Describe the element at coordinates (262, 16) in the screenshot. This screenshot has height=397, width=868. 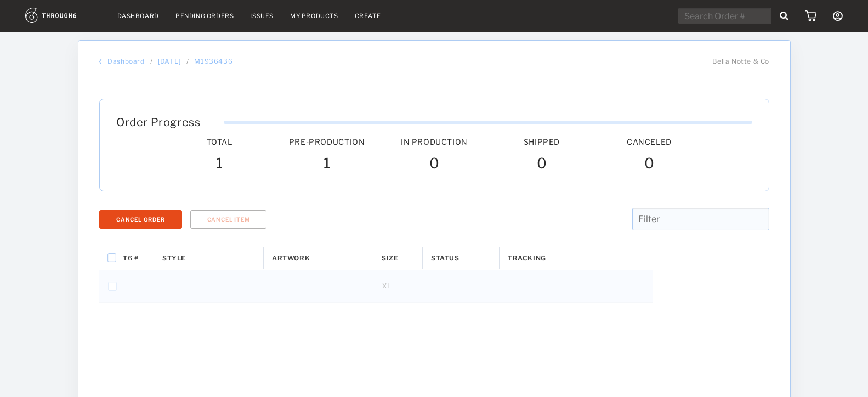
I see `div: Issues` at that location.